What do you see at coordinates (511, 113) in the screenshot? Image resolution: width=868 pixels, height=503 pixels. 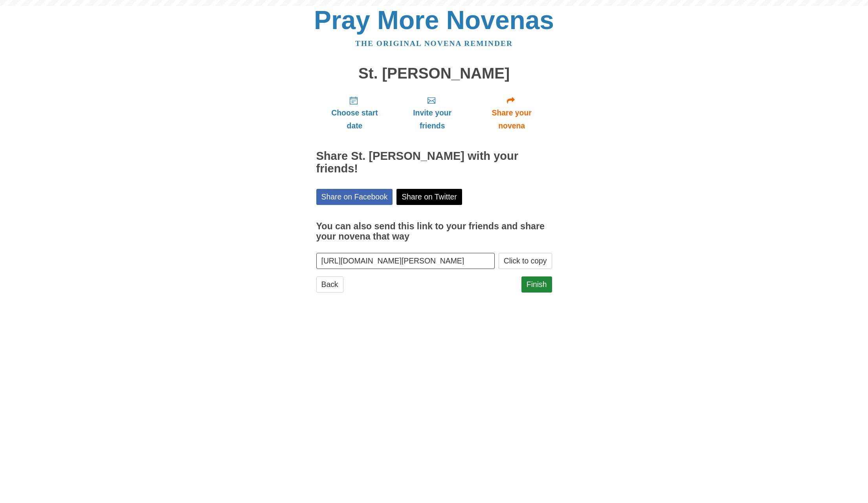 I see `a: Share your novena` at bounding box center [511, 113].